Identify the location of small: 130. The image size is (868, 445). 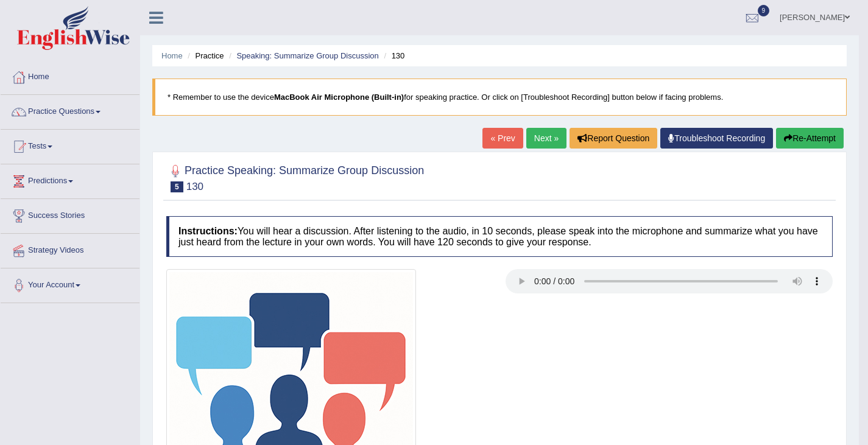
(195, 186).